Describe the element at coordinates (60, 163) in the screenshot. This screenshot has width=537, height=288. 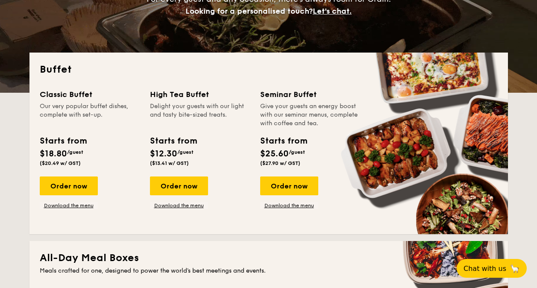
I see `span: ($20.49 w/ GST)` at that location.